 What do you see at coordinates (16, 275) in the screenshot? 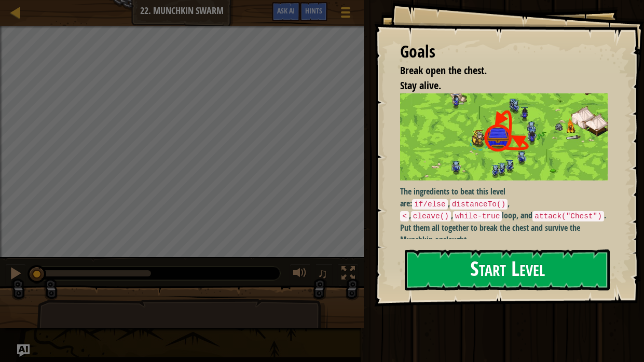
I see `button: Ctrl + P: Pause` at bounding box center [16, 275].